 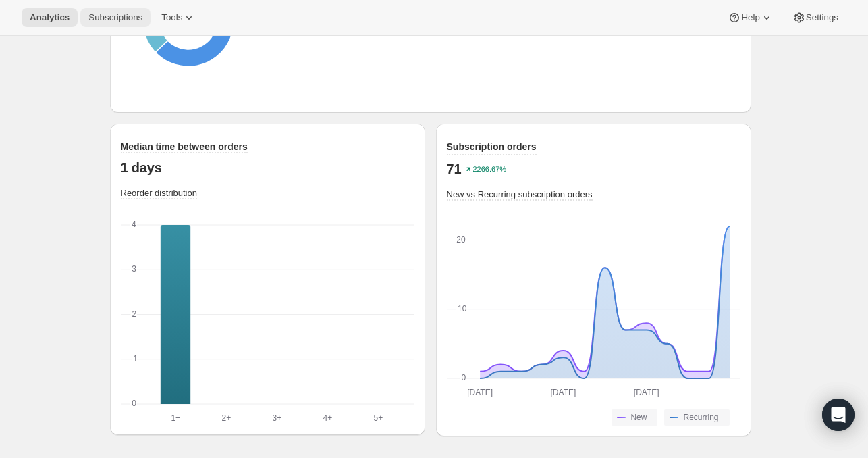 I want to click on g: 3+: Orders 0, so click(x=276, y=315).